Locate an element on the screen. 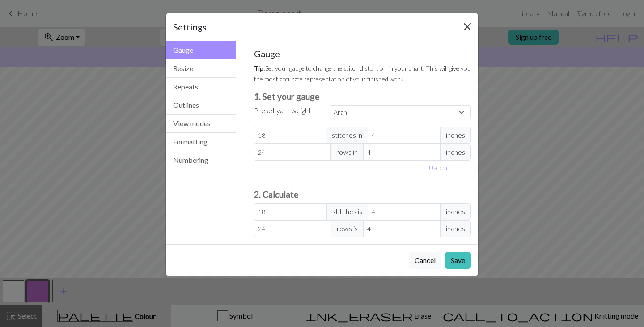  button: Outlines is located at coordinates (201, 105).